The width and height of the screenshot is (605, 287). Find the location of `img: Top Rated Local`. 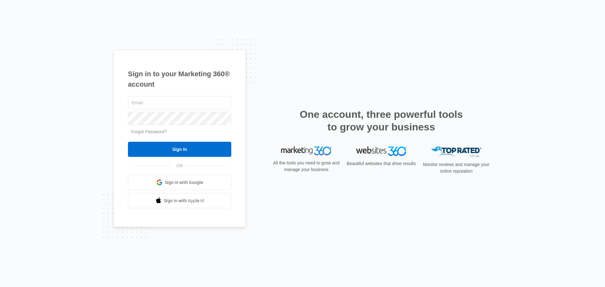

img: Top Rated Local is located at coordinates (456, 152).